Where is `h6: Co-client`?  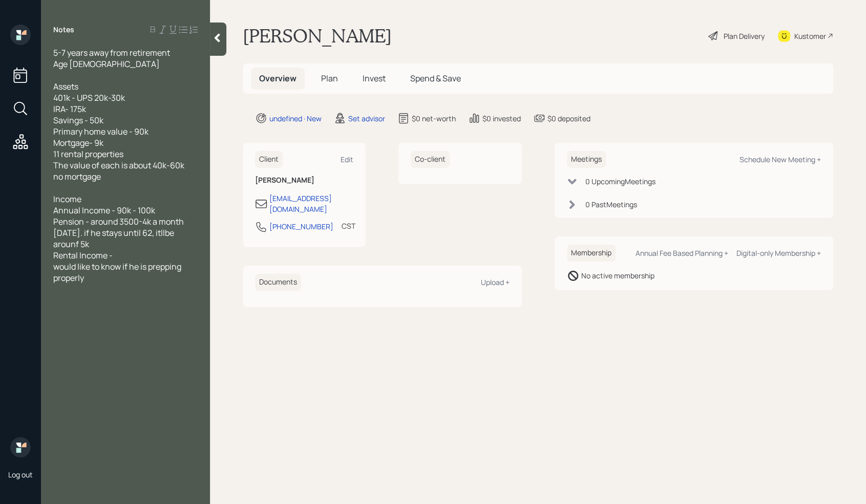 h6: Co-client is located at coordinates (430, 159).